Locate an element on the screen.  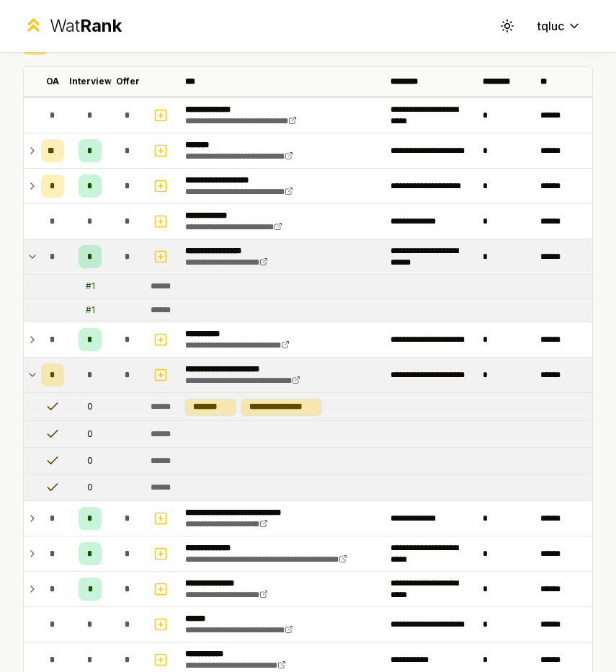
div: Wat is located at coordinates (86, 26).